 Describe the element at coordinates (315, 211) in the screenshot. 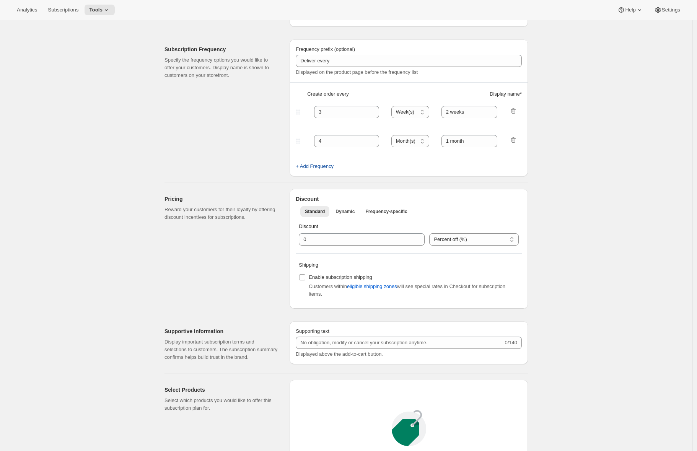

I see `span: Standard` at that location.